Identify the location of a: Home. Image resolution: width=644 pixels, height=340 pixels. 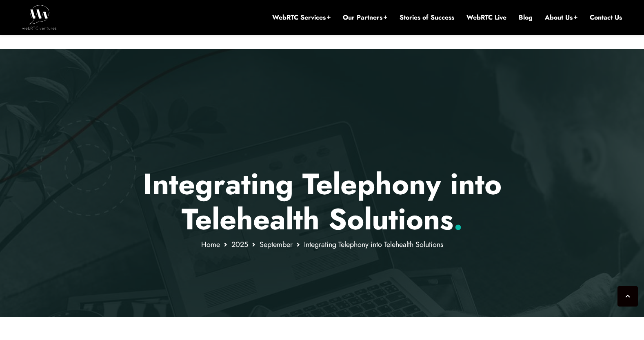
(211, 244).